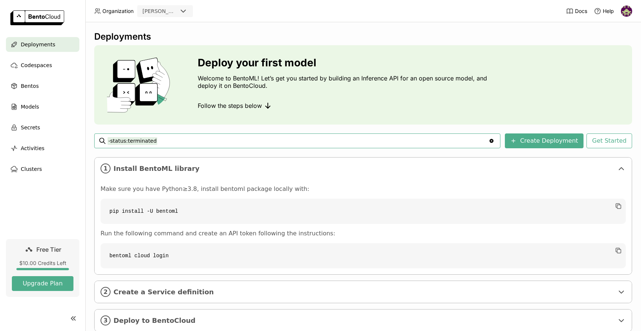 The image size is (641, 331). Describe the element at coordinates (544, 141) in the screenshot. I see `button: Create Deployment` at that location.